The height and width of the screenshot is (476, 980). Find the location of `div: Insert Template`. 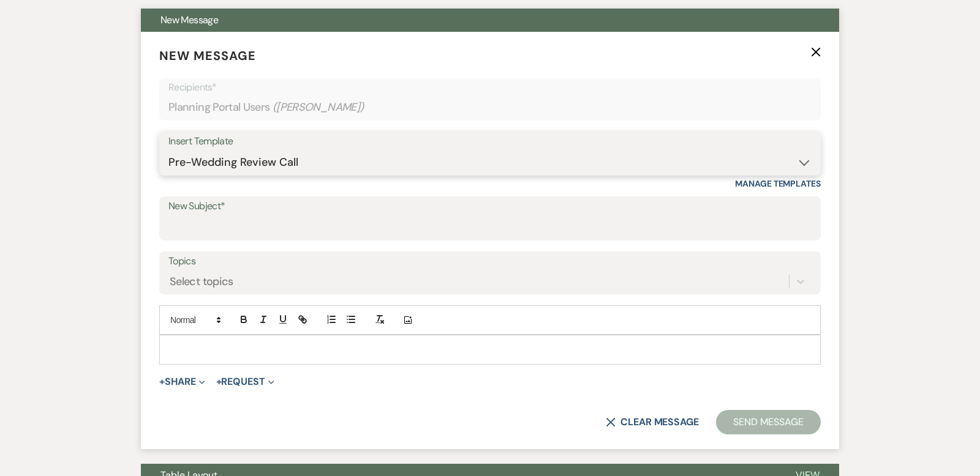

div: Insert Template is located at coordinates (490, 141).